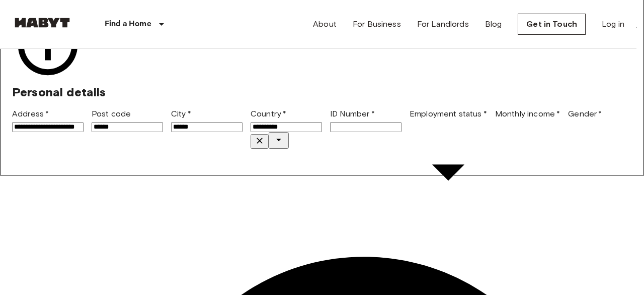  What do you see at coordinates (448, 114) in the screenshot?
I see `label: Employment status` at bounding box center [448, 114].